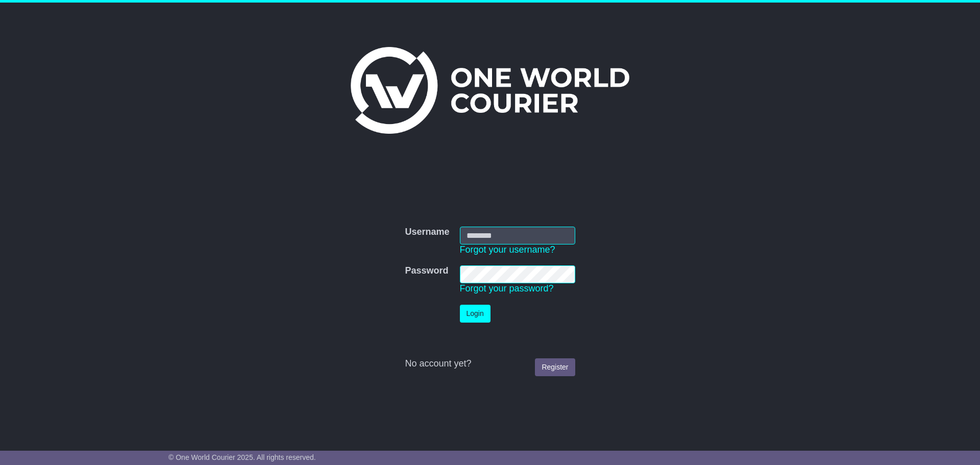 This screenshot has width=980, height=465. What do you see at coordinates (427, 232) in the screenshot?
I see `label: Username` at bounding box center [427, 232].